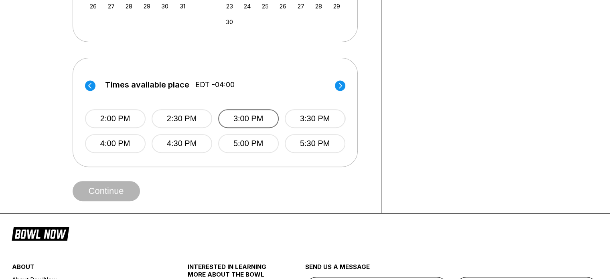 The width and height of the screenshot is (610, 279). What do you see at coordinates (147, 6) in the screenshot?
I see `div: Choose Wednesday, October 29th, 2025` at bounding box center [147, 6].